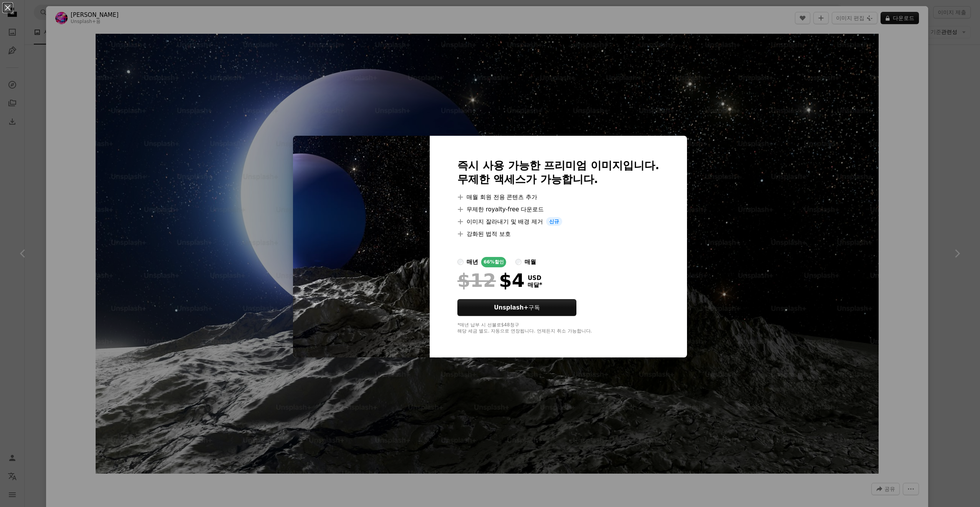 This screenshot has height=507, width=980. I want to click on li: 매월 회원 전용 콘텐츠 추가, so click(558, 197).